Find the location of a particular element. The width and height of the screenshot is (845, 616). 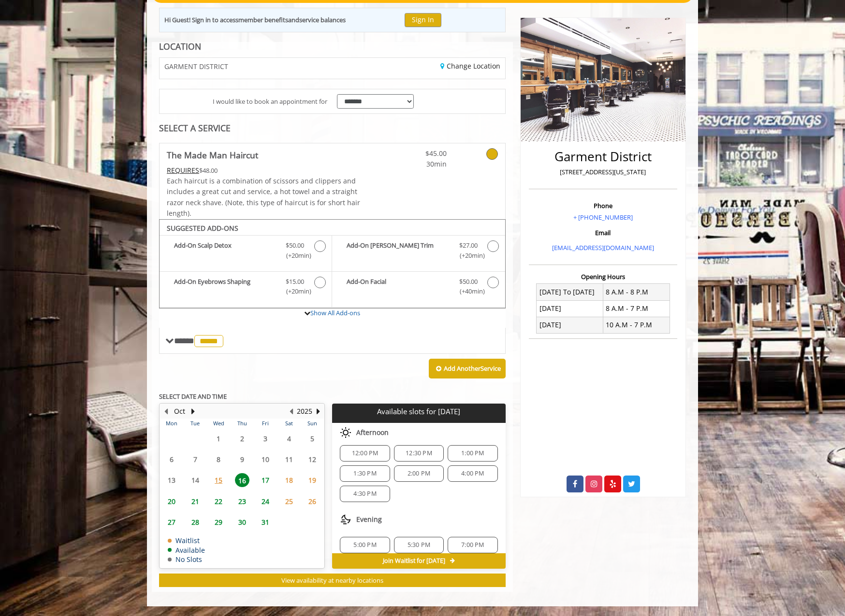

th: Thu is located at coordinates (242, 423).